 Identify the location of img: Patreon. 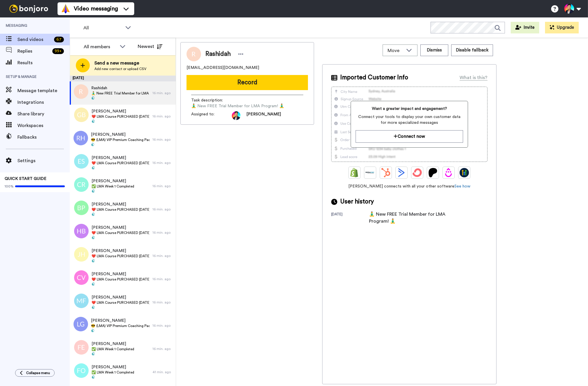
(433, 173).